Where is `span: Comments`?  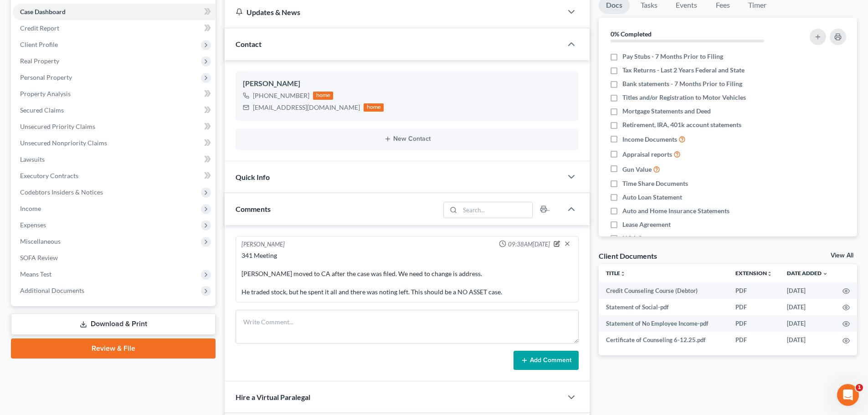 span: Comments is located at coordinates (253, 208).